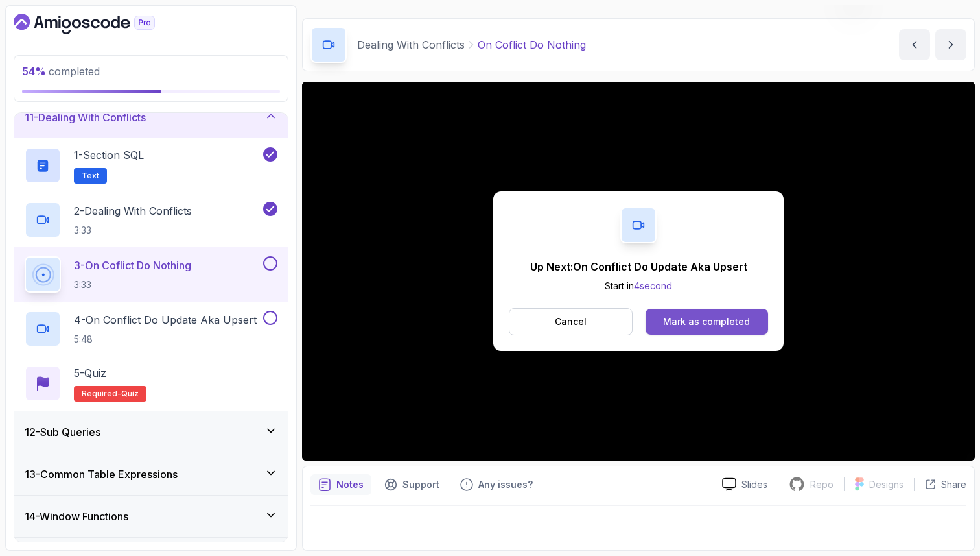 The image size is (980, 556). What do you see at coordinates (653, 285) in the screenshot?
I see `span: 4 second` at bounding box center [653, 285].